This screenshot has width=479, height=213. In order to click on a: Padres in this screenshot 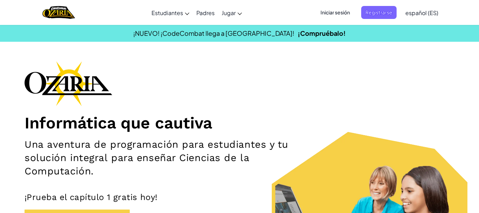, I will do `click(206, 13)`.